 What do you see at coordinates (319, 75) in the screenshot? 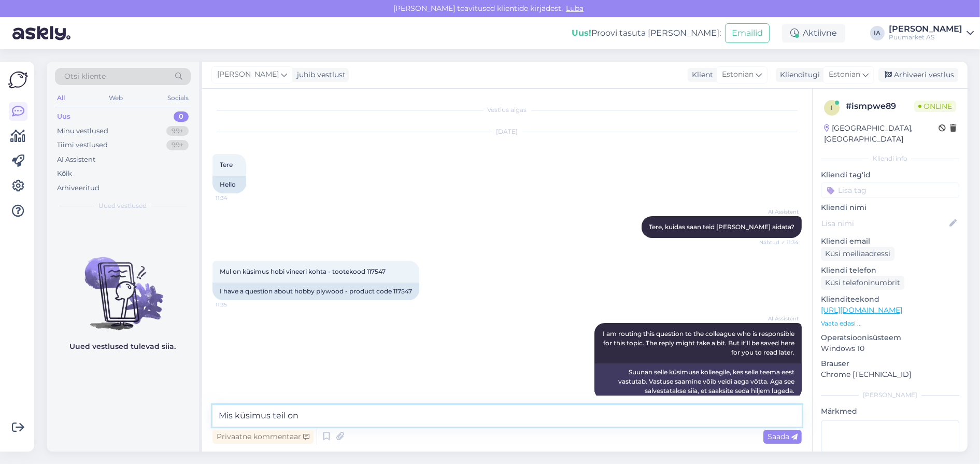
I see `div: juhib vestlust` at bounding box center [319, 75].